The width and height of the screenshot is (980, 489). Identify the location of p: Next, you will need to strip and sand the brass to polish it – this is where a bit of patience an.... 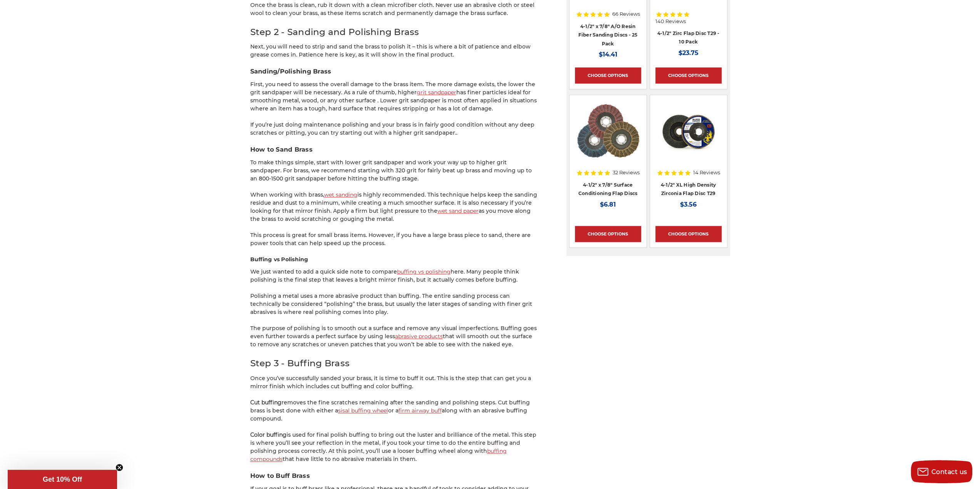
(395, 51).